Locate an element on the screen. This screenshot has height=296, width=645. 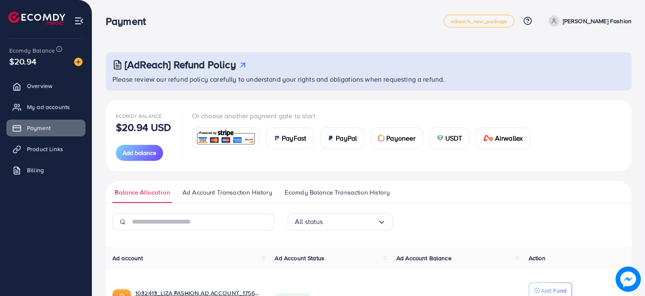
a: My ad accounts is located at coordinates (46, 107).